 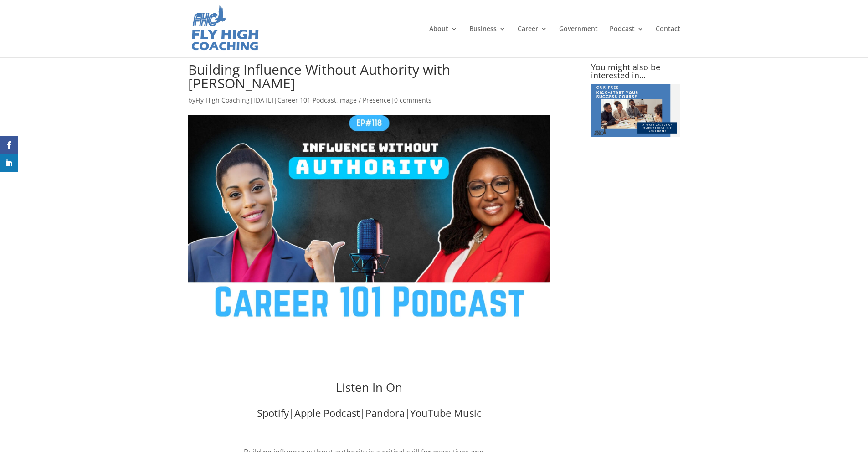 What do you see at coordinates (446, 413) in the screenshot?
I see `a: YouTube Music` at bounding box center [446, 413].